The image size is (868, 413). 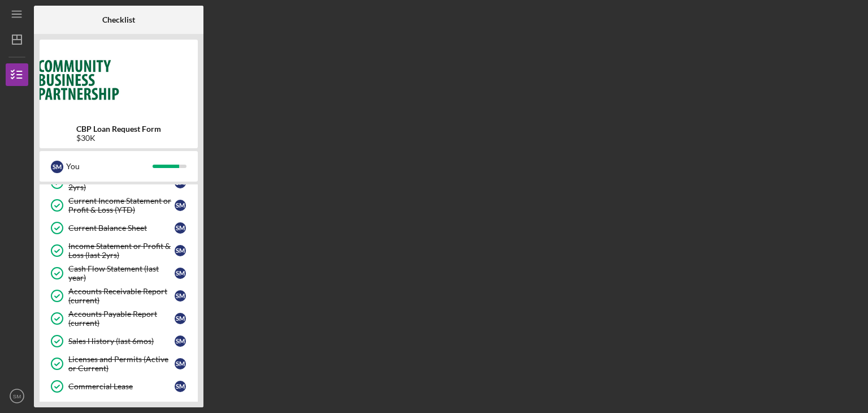 I want to click on text: SM, so click(x=17, y=396).